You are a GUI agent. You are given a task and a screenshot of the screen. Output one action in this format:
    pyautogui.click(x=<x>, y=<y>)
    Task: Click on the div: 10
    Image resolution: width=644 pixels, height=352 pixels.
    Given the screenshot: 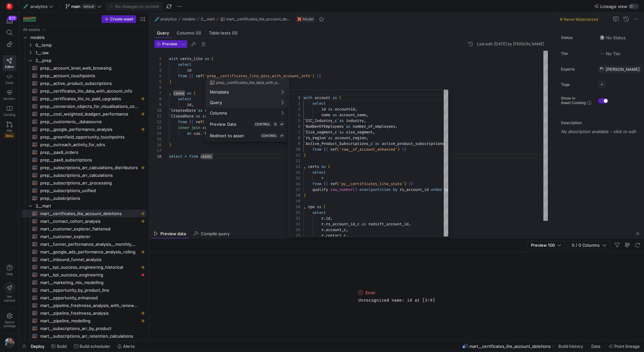 What is the action you would take?
    pyautogui.click(x=294, y=149)
    